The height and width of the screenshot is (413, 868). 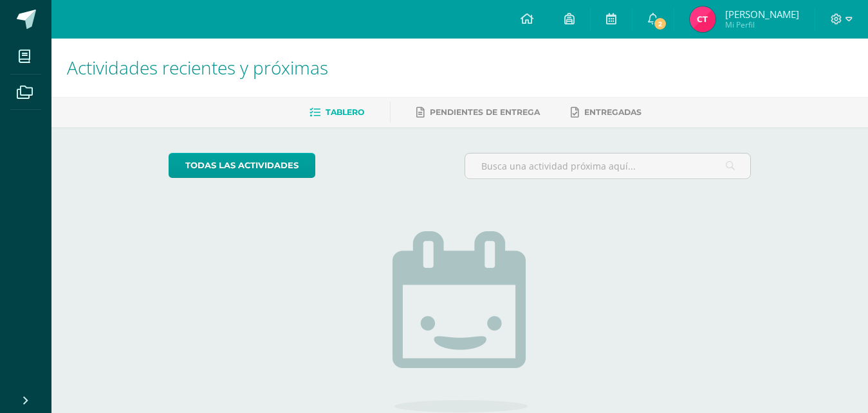 What do you see at coordinates (761, 24) in the screenshot?
I see `span: Mi Perfil` at bounding box center [761, 24].